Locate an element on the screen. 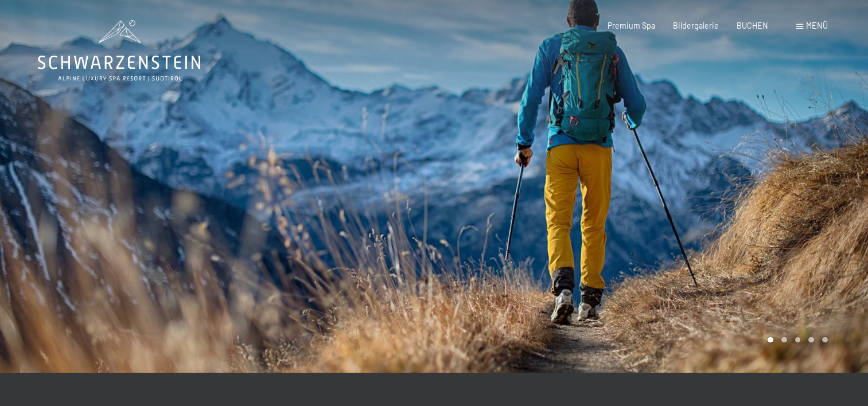 The height and width of the screenshot is (406, 868). span: Menü is located at coordinates (817, 25).